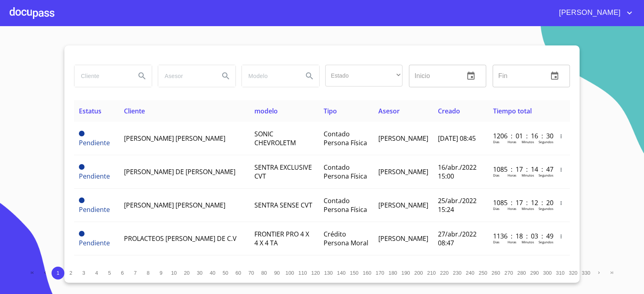  I want to click on span: 1, so click(58, 273).